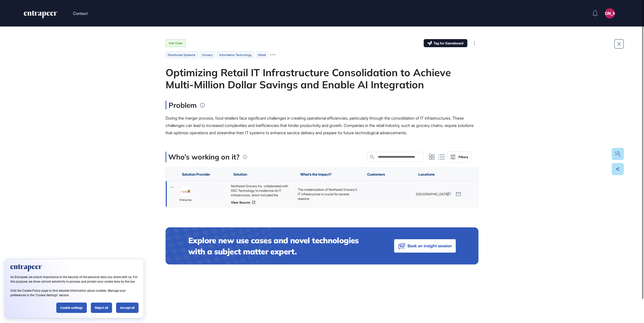 This screenshot has width=644, height=323. I want to click on div: Use Case, so click(175, 43).